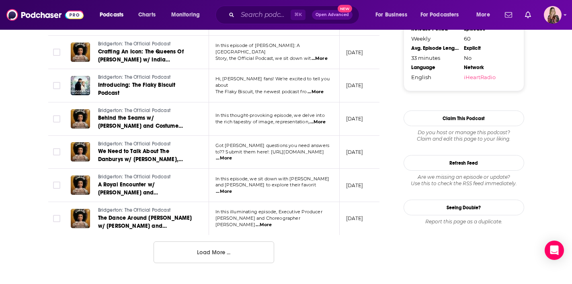 The width and height of the screenshot is (572, 284). What do you see at coordinates (483, 15) in the screenshot?
I see `span: More` at bounding box center [483, 15].